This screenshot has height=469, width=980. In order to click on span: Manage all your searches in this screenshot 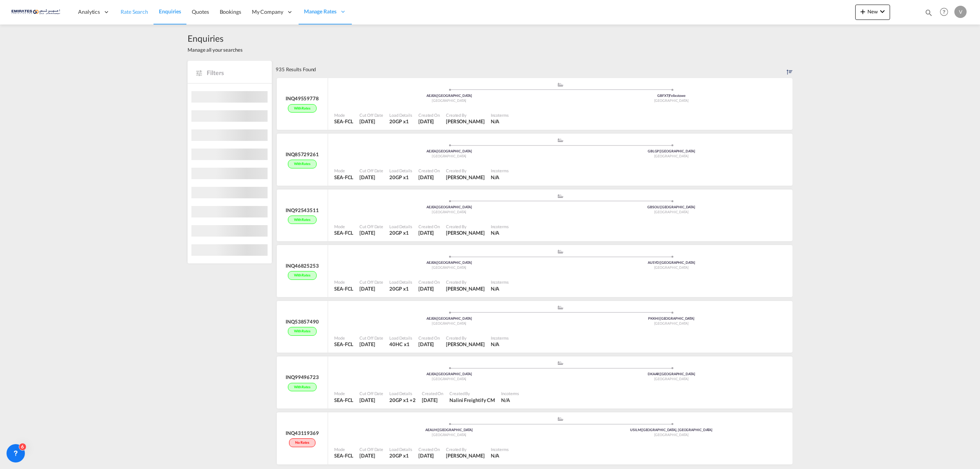, I will do `click(215, 50)`.